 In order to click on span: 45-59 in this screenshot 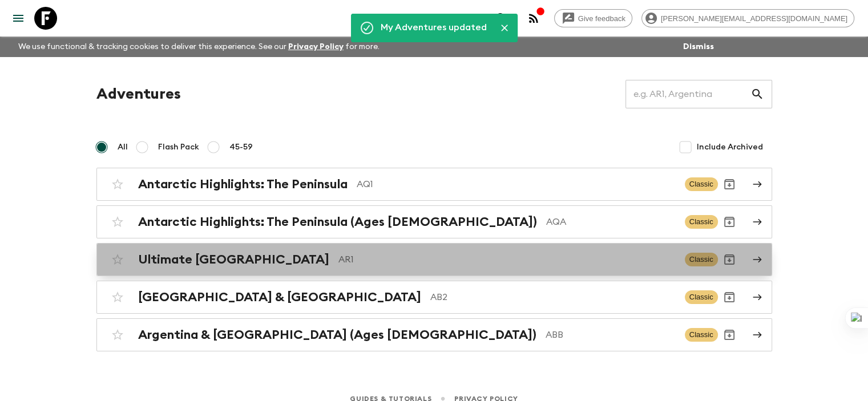, I will do `click(241, 147)`.